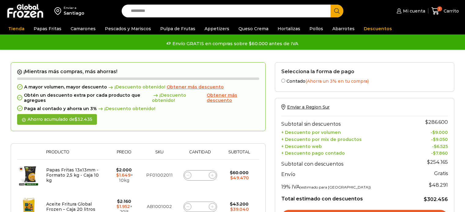 The width and height of the screenshot is (465, 212). What do you see at coordinates (83, 119) in the screenshot?
I see `bdi: 32.435` at bounding box center [83, 119].